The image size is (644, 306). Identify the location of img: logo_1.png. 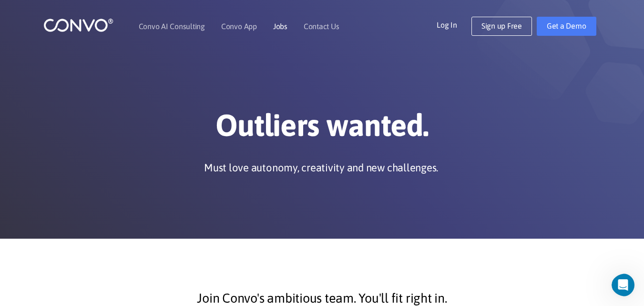
(78, 25).